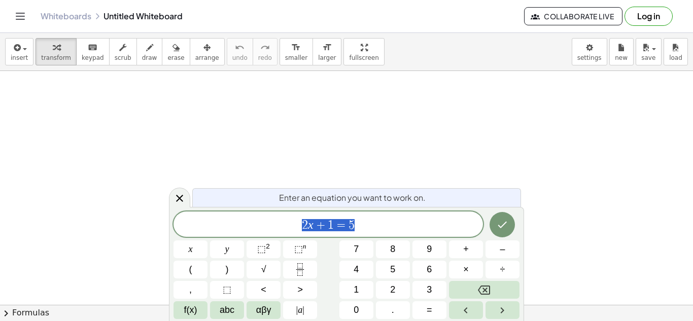  I want to click on button: 9, so click(429, 249).